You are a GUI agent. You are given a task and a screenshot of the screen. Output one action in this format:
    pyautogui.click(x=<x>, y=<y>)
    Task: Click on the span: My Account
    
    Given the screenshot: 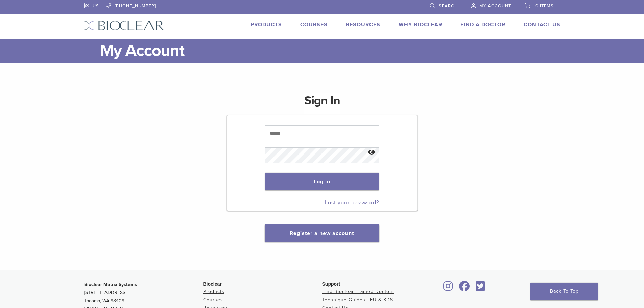 What is the action you would take?
    pyautogui.click(x=495, y=6)
    